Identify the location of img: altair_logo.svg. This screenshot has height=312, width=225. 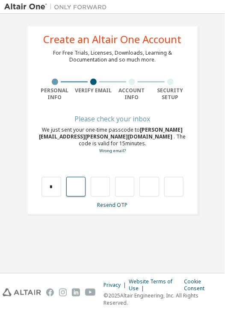
(22, 292).